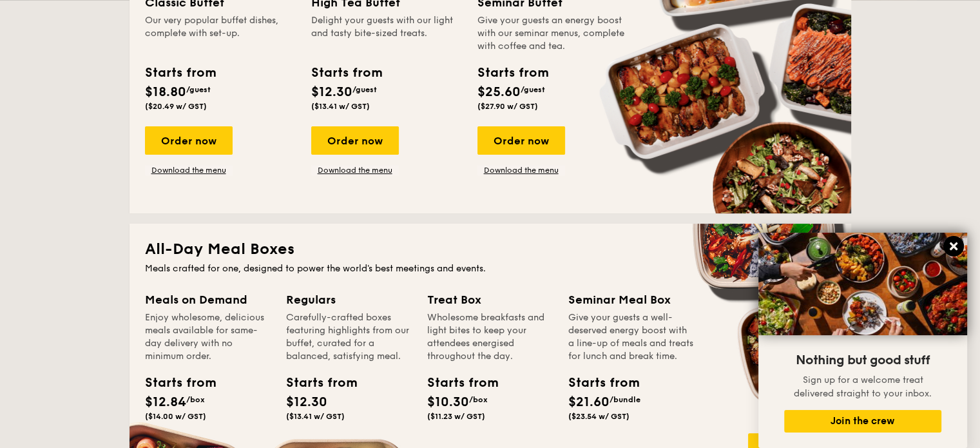 The width and height of the screenshot is (980, 448). Describe the element at coordinates (553, 34) in the screenshot. I see `div: Give your guests an energy boost with our seminar menus, complete with coffee and tea.` at that location.